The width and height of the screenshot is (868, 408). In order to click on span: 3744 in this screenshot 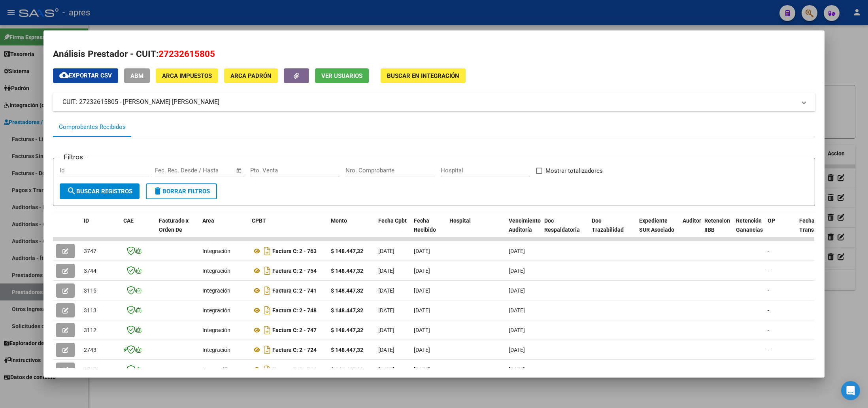, I will do `click(90, 271)`.